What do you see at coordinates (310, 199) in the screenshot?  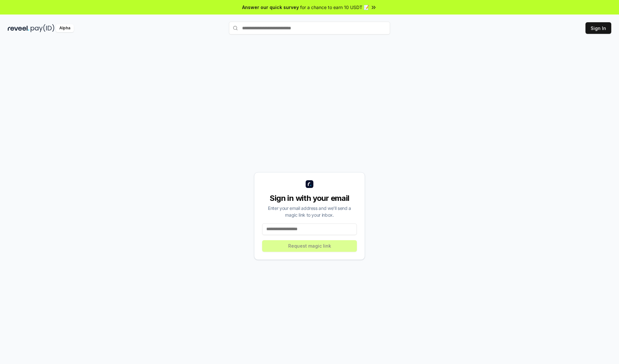 I see `div: Sign in with your email` at bounding box center [310, 199].